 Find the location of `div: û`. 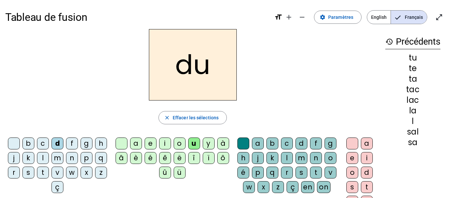

div: û is located at coordinates (165, 172).